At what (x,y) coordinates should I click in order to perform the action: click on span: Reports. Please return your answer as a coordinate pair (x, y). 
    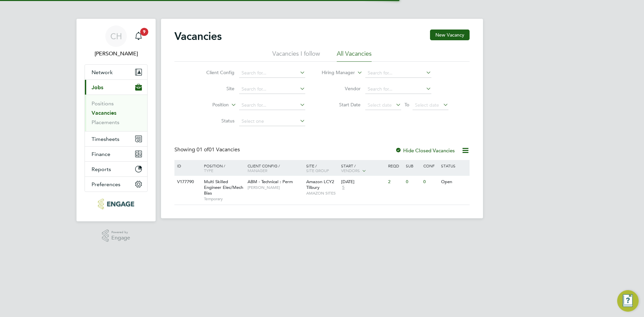
    Looking at the image, I should click on (101, 169).